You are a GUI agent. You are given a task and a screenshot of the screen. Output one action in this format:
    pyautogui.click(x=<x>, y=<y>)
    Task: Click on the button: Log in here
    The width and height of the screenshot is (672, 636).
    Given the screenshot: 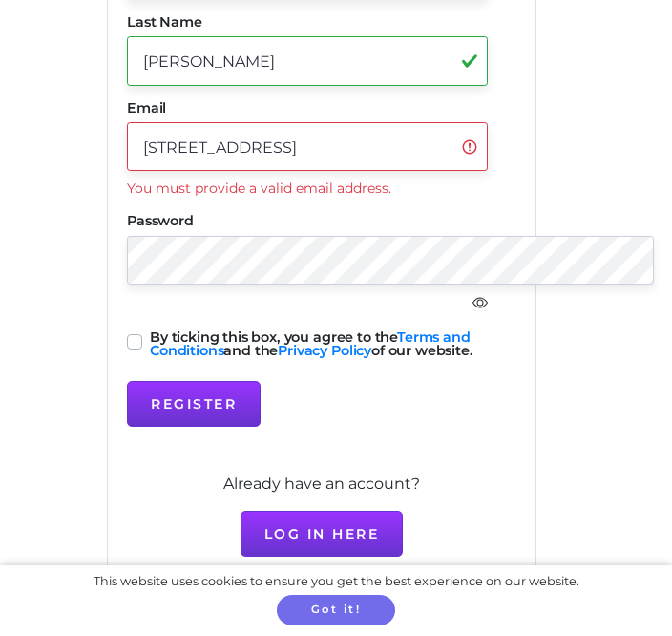 What is the action you would take?
    pyautogui.click(x=321, y=534)
    